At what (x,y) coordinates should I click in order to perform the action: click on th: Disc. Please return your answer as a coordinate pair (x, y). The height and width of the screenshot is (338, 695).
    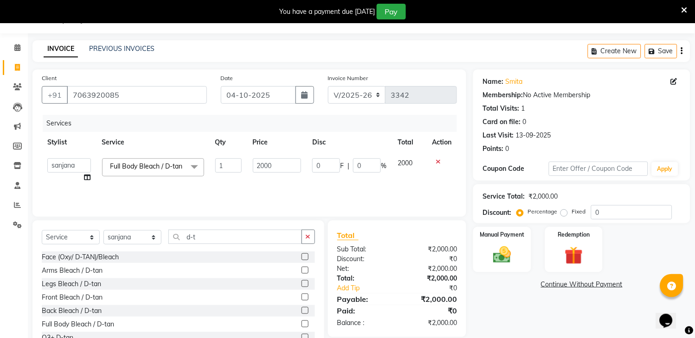
    Looking at the image, I should click on (349, 142).